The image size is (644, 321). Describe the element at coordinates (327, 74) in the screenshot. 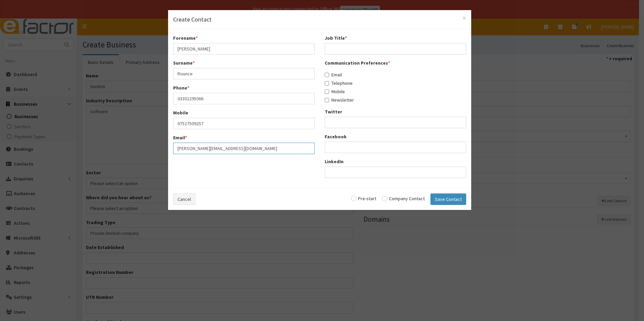

I see `input: Email` at that location.